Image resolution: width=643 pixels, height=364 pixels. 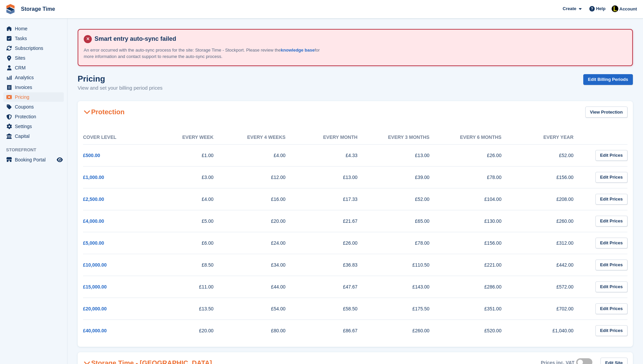 What do you see at coordinates (569, 9) in the screenshot?
I see `span: Create` at bounding box center [569, 9].